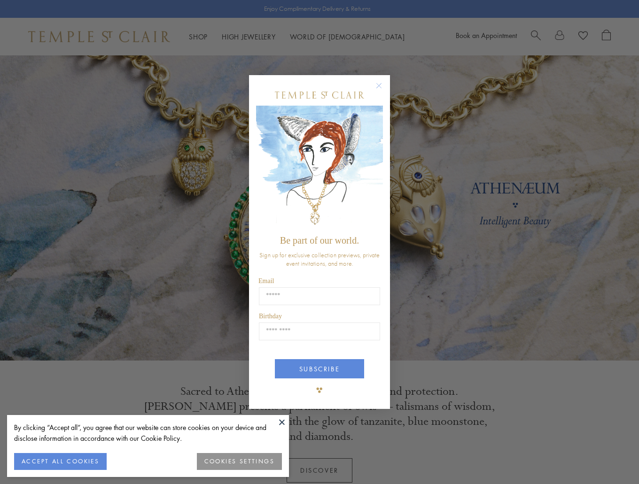  What do you see at coordinates (319, 259) in the screenshot?
I see `span: Sign up for exclusive collection previews, private event invitations, and more.` at bounding box center [319, 259].